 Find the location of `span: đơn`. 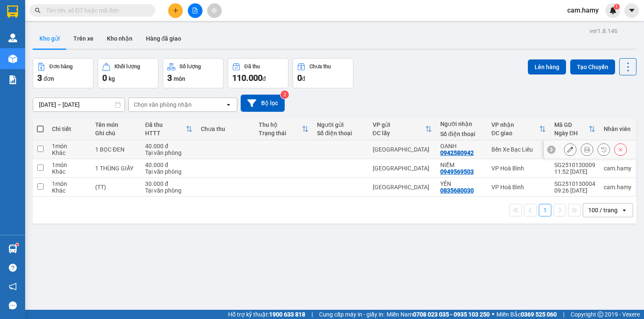

span: đơn is located at coordinates (49, 79).